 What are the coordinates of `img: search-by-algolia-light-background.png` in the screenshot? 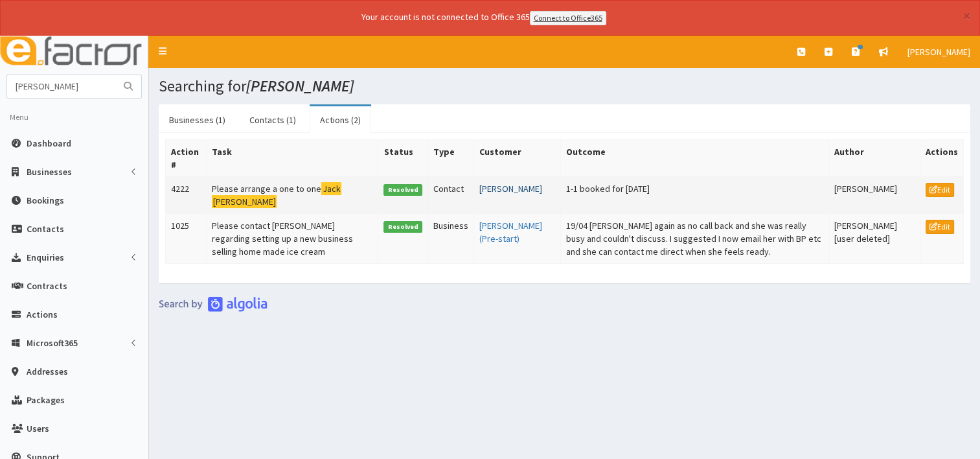 It's located at (213, 304).